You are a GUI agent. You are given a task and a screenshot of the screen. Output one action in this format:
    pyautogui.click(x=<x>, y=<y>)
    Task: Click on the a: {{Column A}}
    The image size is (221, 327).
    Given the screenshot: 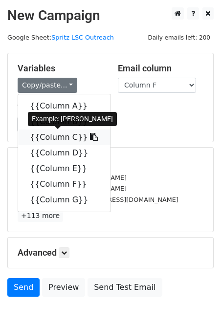 What is the action you would take?
    pyautogui.click(x=64, y=106)
    